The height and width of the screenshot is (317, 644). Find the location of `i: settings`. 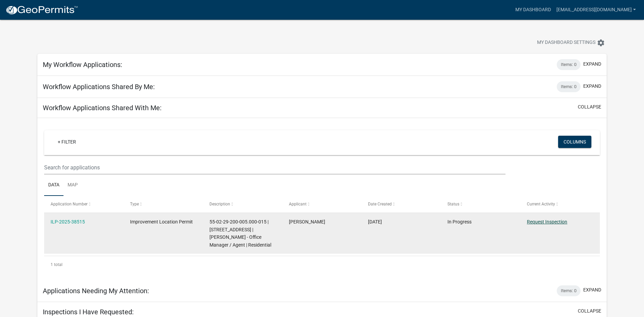

i: settings is located at coordinates (601, 43).